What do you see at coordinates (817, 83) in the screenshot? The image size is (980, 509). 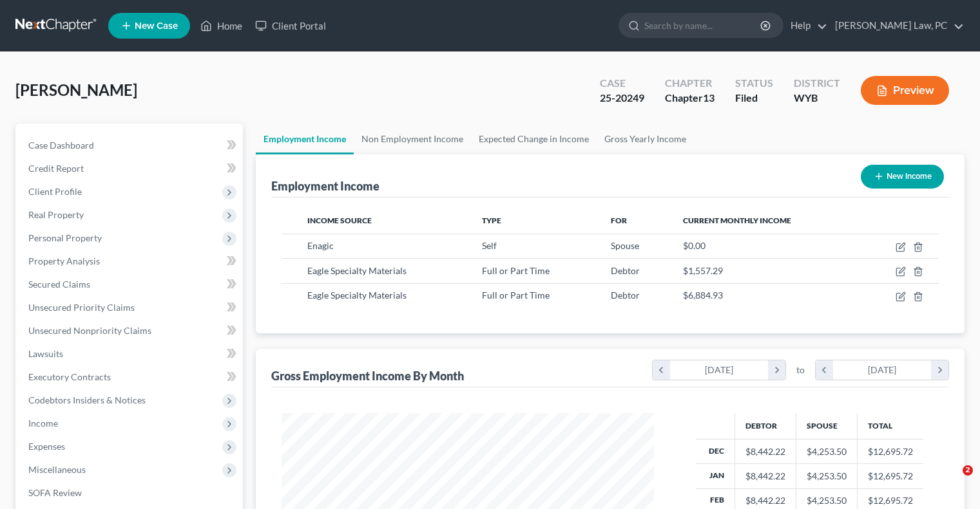 I see `div: District` at bounding box center [817, 83].